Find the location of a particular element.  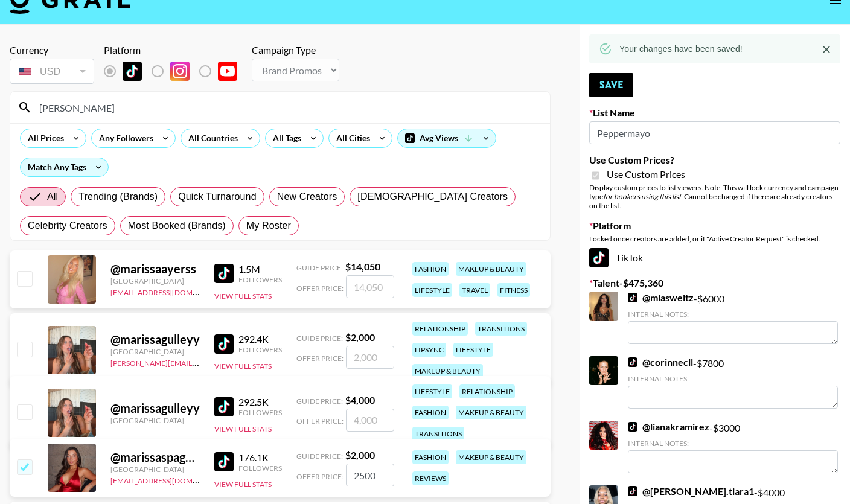

div: USD is located at coordinates (52, 71).